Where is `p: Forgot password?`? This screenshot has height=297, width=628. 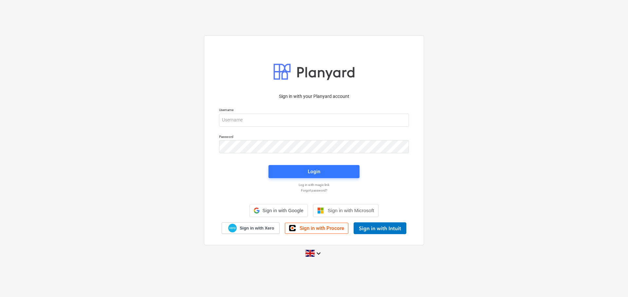 p: Forgot password? is located at coordinates (314, 190).